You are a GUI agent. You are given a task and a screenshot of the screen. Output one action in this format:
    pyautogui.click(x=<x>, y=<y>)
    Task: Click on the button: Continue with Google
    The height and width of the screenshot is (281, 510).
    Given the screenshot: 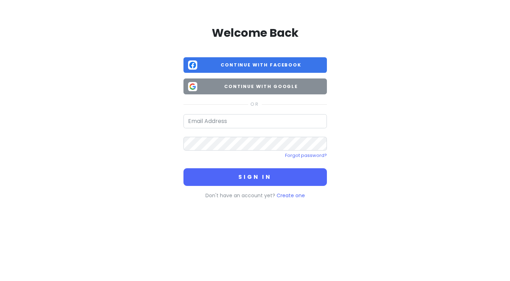 What is the action you would take?
    pyautogui.click(x=255, y=86)
    